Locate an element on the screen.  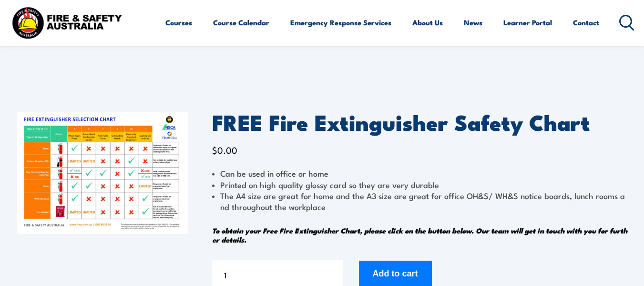
li: The A4 size are great for home and the A3 size are great for office OH&S/ WH&S notice boards, lun... is located at coordinates (419, 201).